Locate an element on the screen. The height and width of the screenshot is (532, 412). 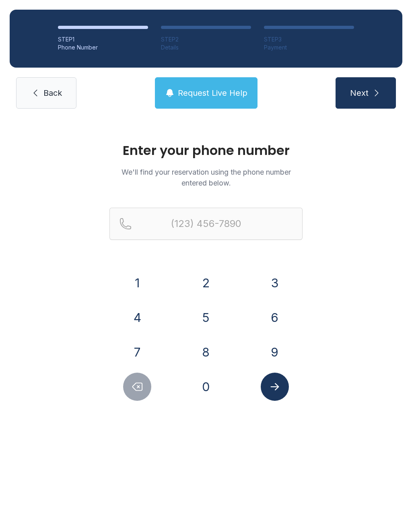
button: 5 is located at coordinates (206, 318).